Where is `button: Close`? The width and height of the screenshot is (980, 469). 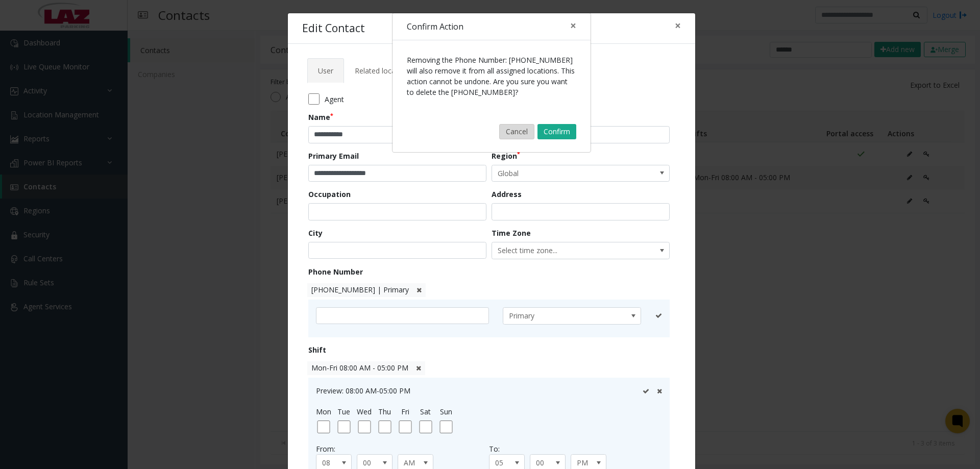
button: Close is located at coordinates (573, 26).